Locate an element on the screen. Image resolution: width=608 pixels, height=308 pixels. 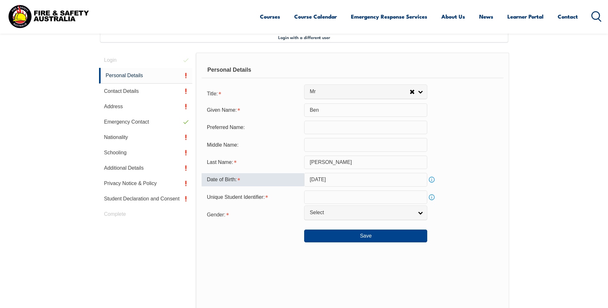
div: Middle Name: is located at coordinates (253, 145).